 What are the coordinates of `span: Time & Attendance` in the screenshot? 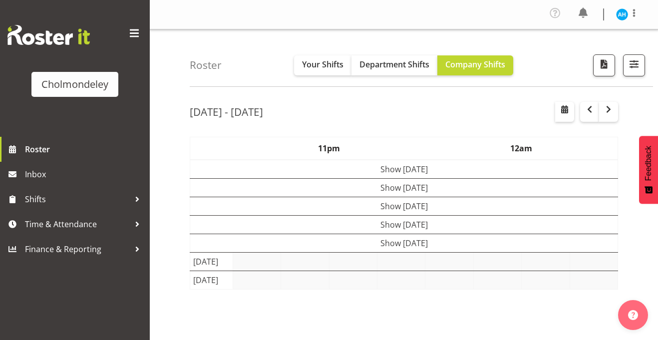 It's located at (77, 224).